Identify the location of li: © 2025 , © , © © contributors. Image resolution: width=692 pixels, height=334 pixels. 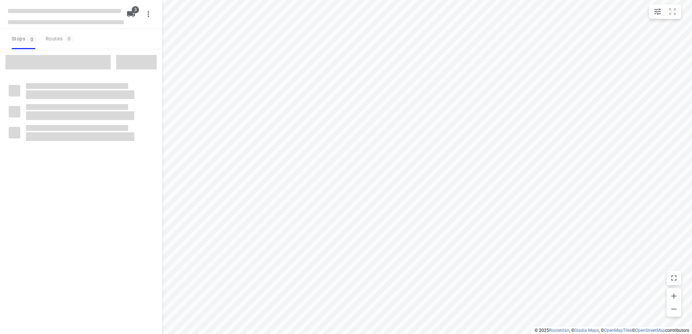
(612, 331).